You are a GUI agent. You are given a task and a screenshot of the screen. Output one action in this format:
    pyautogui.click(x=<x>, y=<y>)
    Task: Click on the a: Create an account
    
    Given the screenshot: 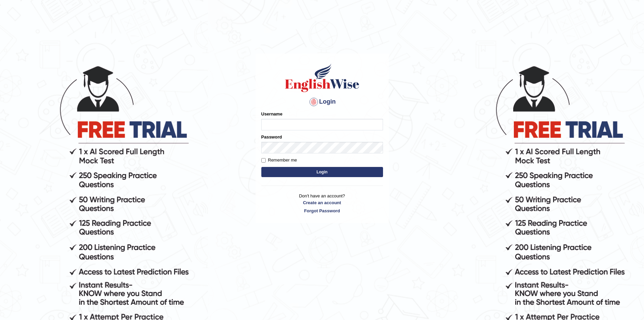 What is the action you would take?
    pyautogui.click(x=322, y=203)
    